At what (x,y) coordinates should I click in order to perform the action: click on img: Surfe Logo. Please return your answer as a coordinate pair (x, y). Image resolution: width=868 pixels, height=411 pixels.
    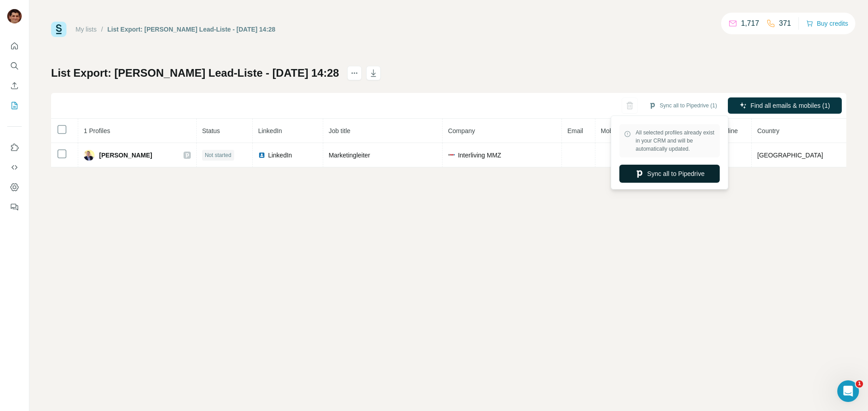
    Looking at the image, I should click on (59, 30).